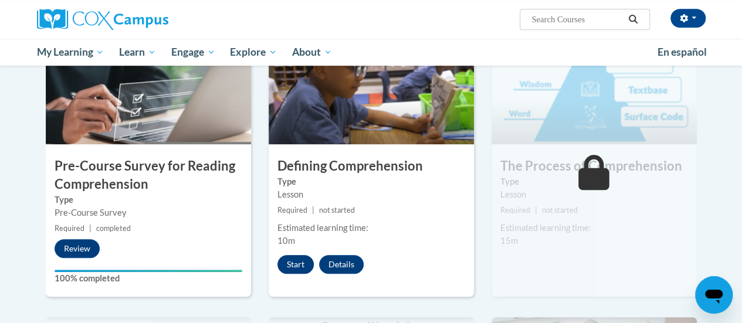  What do you see at coordinates (148, 279) in the screenshot?
I see `label: 100% completed` at bounding box center [148, 279].